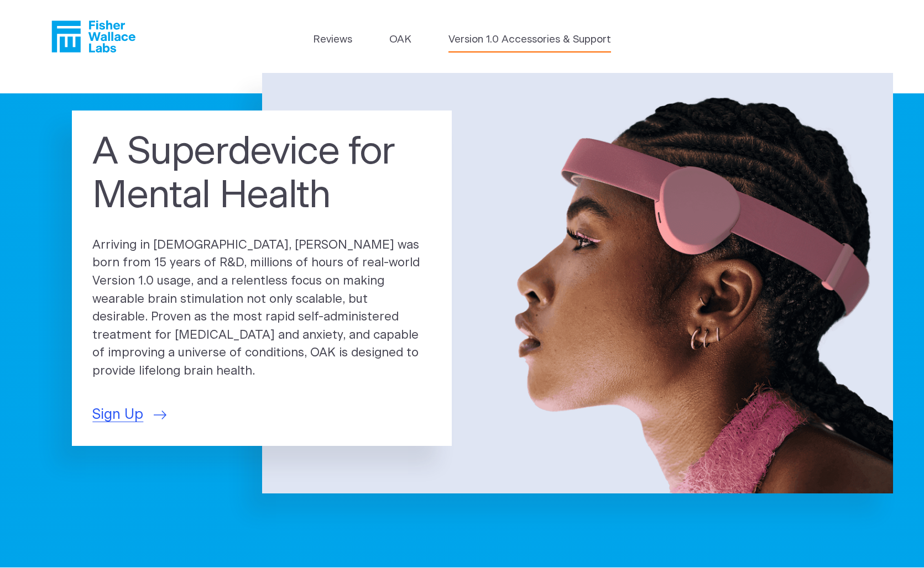  I want to click on h1: A Superdevice for Mental Health, so click(261, 175).